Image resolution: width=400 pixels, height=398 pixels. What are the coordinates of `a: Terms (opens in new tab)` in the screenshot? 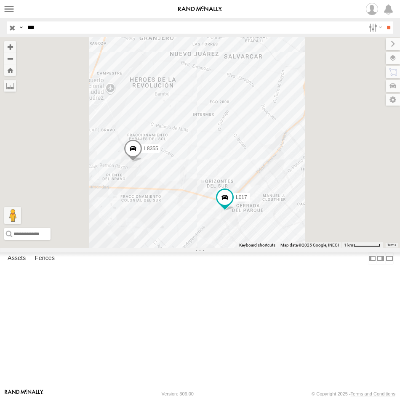 It's located at (392, 245).